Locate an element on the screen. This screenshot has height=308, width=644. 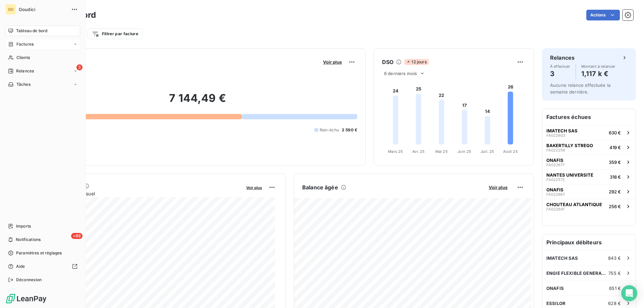
tspan: Avr. 25 is located at coordinates (418, 151).